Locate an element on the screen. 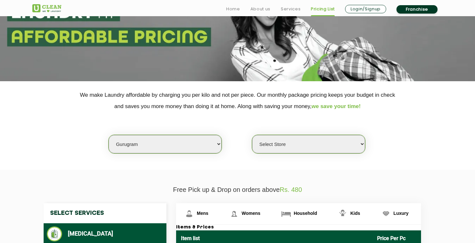  img: UClean Laundry and Dry Cleaning is located at coordinates (47, 8).